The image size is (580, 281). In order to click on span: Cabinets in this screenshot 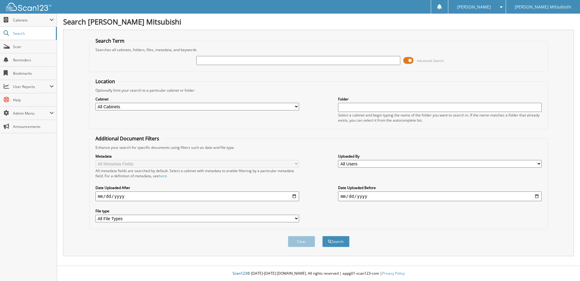, I will do `click(31, 20)`.